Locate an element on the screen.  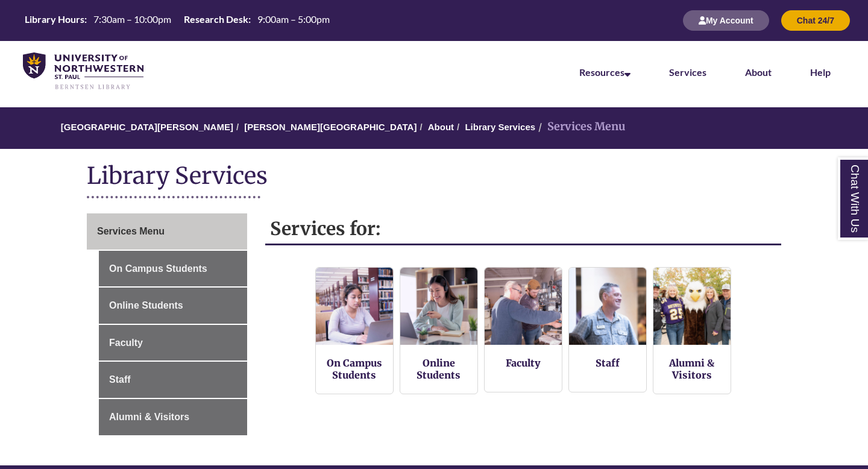
span: 7:30am – 10:00pm is located at coordinates (132, 19).